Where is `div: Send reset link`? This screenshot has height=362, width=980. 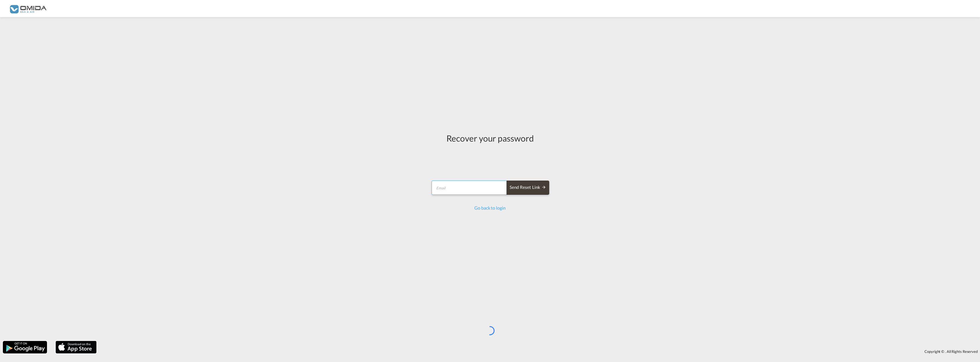 div: Send reset link is located at coordinates (528, 187).